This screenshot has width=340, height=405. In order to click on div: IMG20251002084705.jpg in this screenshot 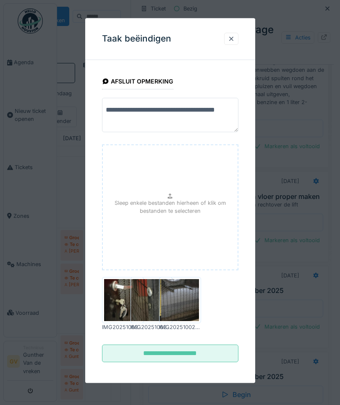, I will do `click(123, 327)`.